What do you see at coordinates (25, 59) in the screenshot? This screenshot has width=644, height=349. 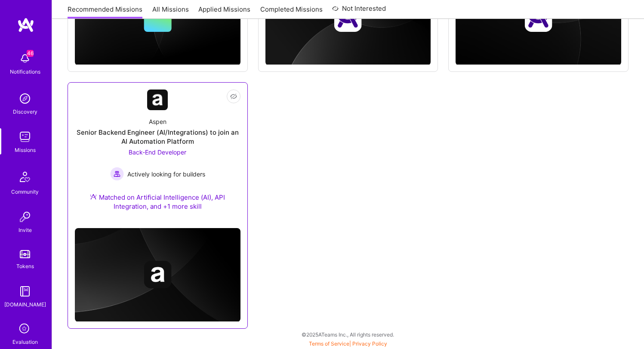 I see `img: bell` at bounding box center [25, 59].